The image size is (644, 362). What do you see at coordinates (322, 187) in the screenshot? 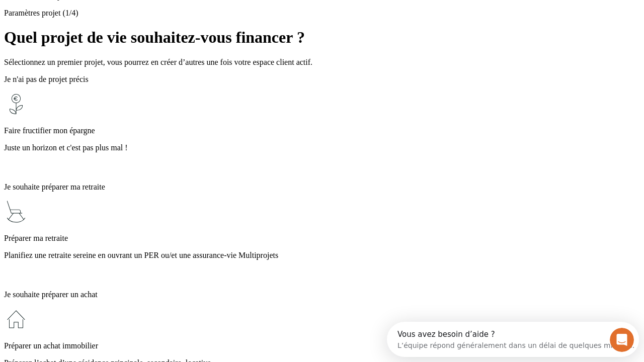
I see `p: Je souhaite préparer ma retraite` at bounding box center [322, 187].